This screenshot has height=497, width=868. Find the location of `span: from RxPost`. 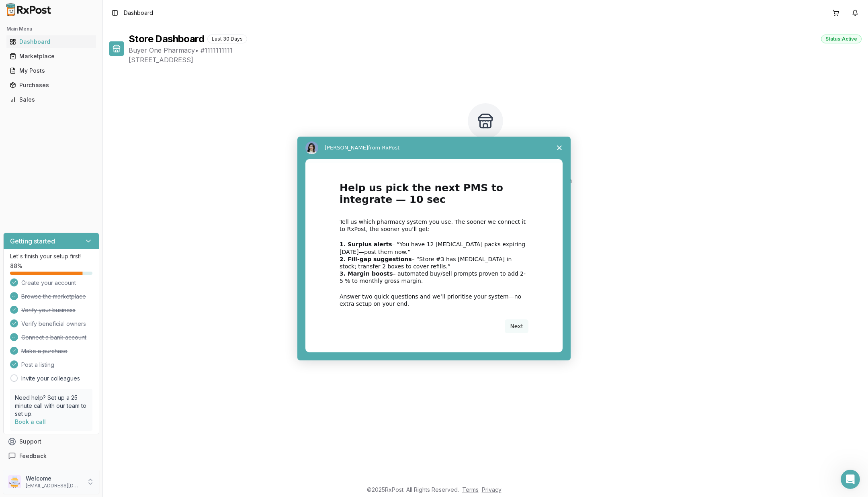

span: from RxPost is located at coordinates (383, 148).